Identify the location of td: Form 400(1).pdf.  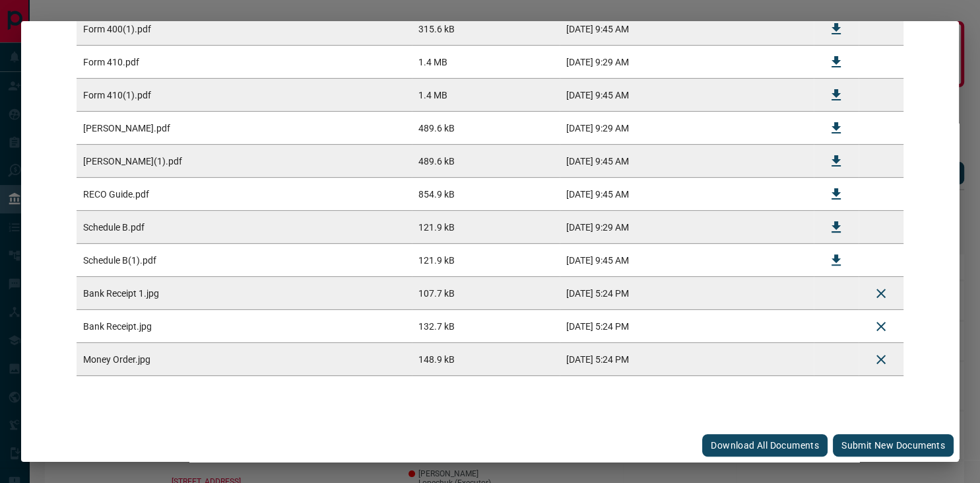
(244, 29).